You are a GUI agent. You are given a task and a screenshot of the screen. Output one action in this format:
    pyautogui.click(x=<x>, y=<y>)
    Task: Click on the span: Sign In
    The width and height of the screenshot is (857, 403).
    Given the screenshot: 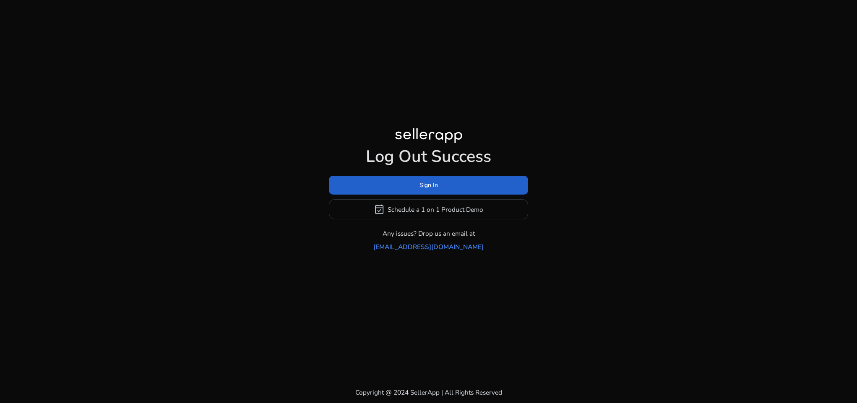 What is the action you would take?
    pyautogui.click(x=429, y=185)
    